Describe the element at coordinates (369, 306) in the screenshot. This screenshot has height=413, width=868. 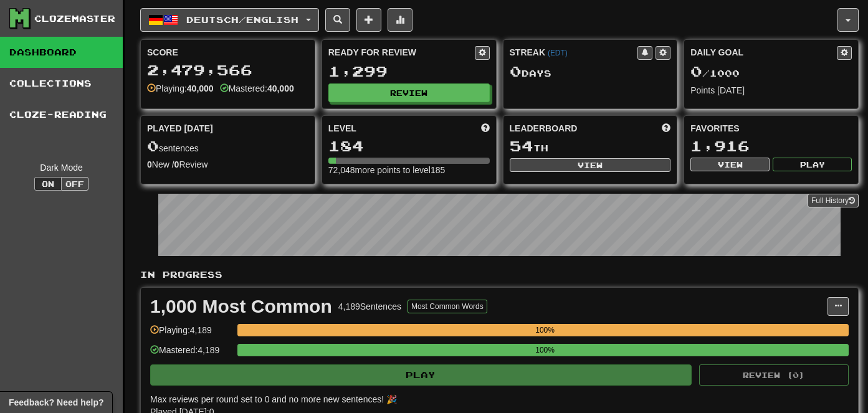
I see `div: 4,189 Sentences` at that location.